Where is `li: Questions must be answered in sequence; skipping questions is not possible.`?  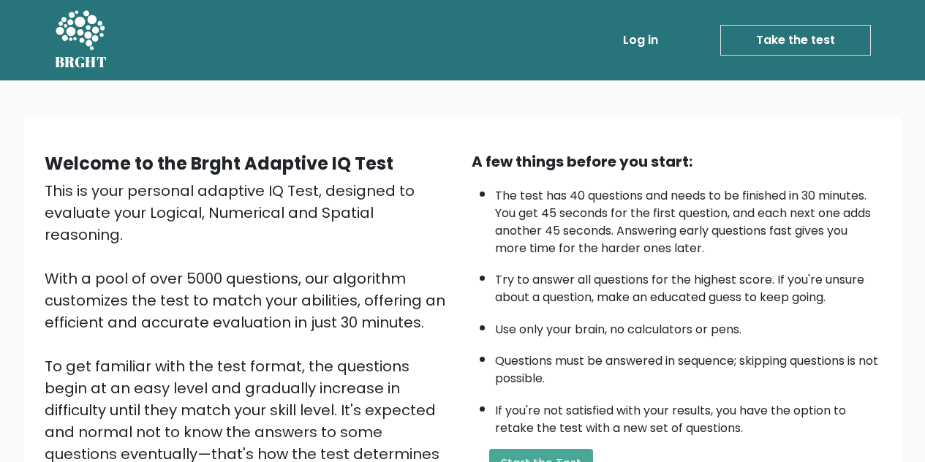 li: Questions must be answered in sequence; skipping questions is not possible. is located at coordinates (688, 366).